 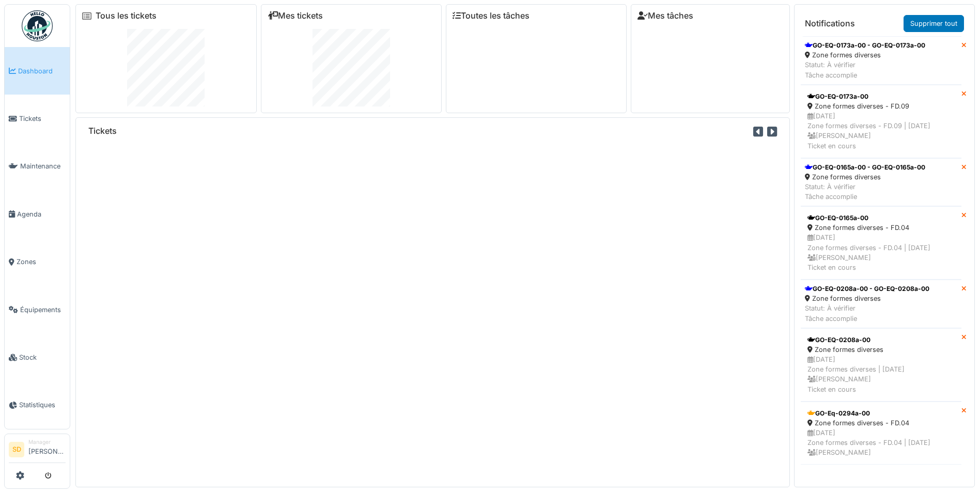 What do you see at coordinates (881, 61) in the screenshot?
I see `a: GO-EQ-0173a-00 - GO-EQ-0173a-00 Zone formes diverses Statut: À vérifierTâche accomplie` at bounding box center [881, 61].